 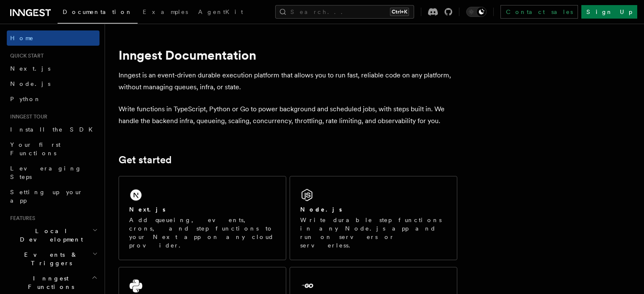 What do you see at coordinates (50, 258) in the screenshot?
I see `span: Events & Triggers` at bounding box center [50, 258].